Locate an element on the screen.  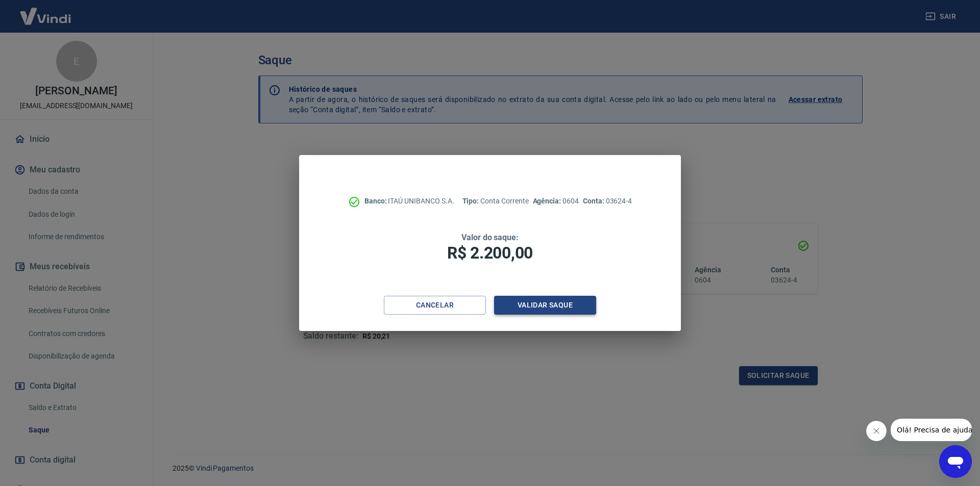
p: 0604 is located at coordinates (556, 201).